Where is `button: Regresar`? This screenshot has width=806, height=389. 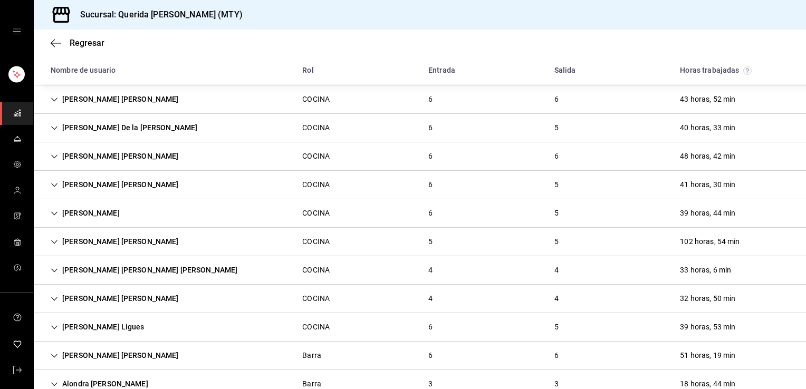 button: Regresar is located at coordinates (78, 43).